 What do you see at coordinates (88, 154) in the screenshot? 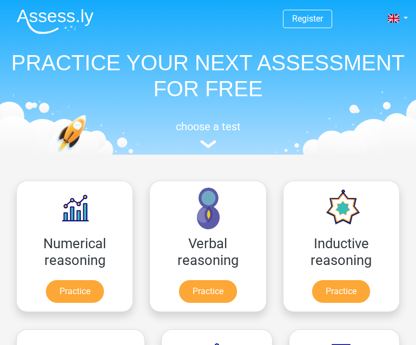
I see `img: practice` at bounding box center [88, 154].